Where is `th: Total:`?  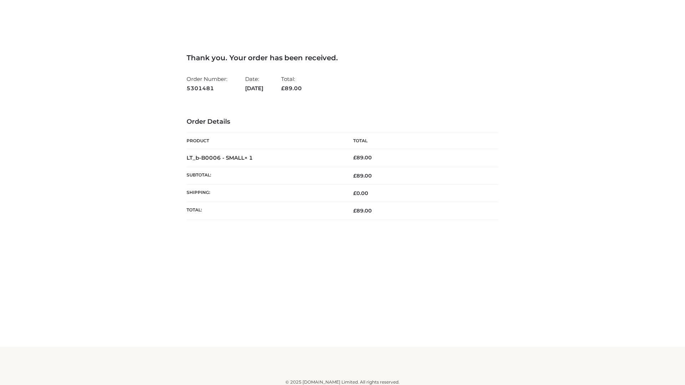 th: Total: is located at coordinates (264, 211).